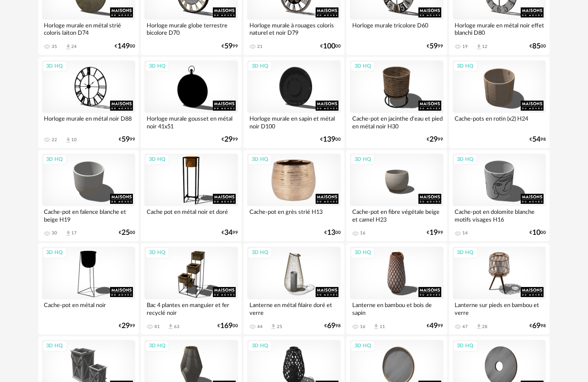 The image size is (588, 382). I want to click on a: 3D HQ Cache-pot en fibre végétale beige et camel H23 16 €1999, so click(396, 196).